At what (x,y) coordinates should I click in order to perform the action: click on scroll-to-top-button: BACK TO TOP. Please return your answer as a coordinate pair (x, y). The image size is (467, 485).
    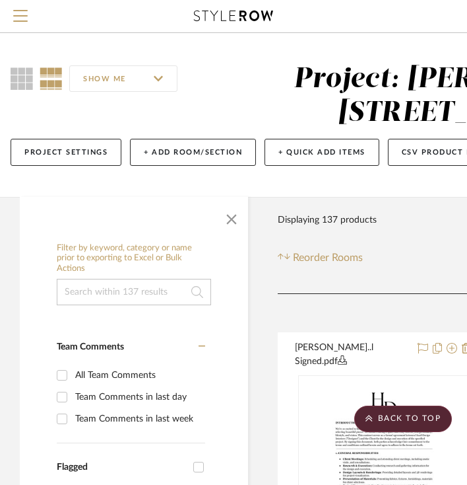
    Looking at the image, I should click on (403, 419).